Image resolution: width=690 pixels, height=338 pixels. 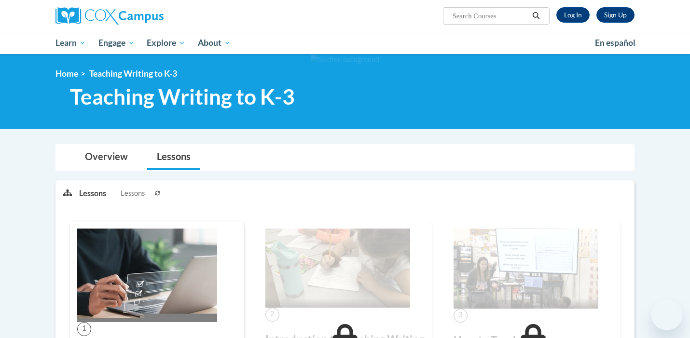 What do you see at coordinates (166, 43) in the screenshot?
I see `span: Explore` at bounding box center [166, 43].